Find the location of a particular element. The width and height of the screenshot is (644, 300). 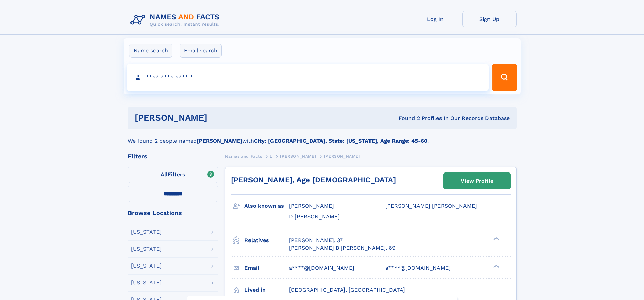

a: Sign Up is located at coordinates (490, 19).